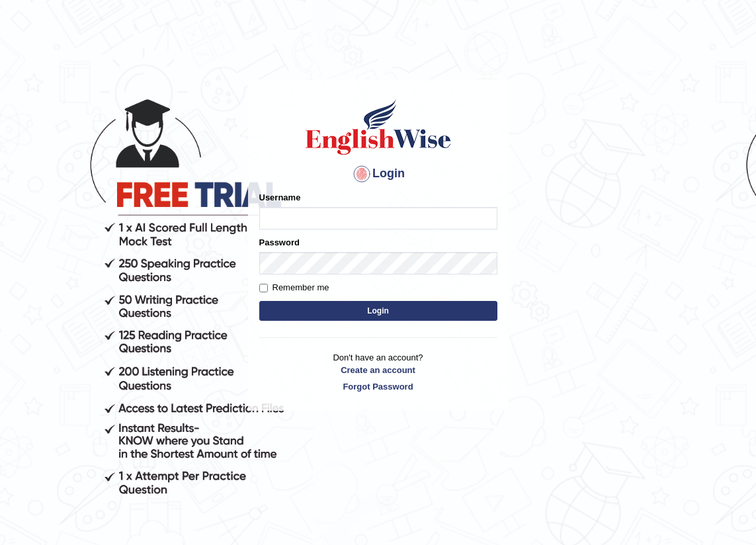  What do you see at coordinates (378, 370) in the screenshot?
I see `a: Create an account` at bounding box center [378, 370].